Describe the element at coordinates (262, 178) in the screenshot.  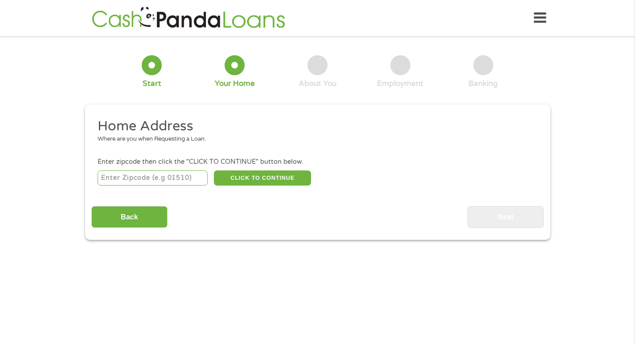
I see `button: CLICK TO CONTINUE` at that location.